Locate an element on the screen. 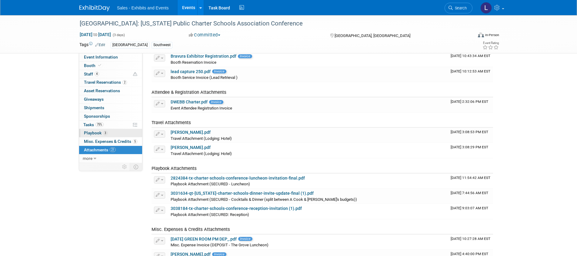  div: Southwest is located at coordinates (162, 45).